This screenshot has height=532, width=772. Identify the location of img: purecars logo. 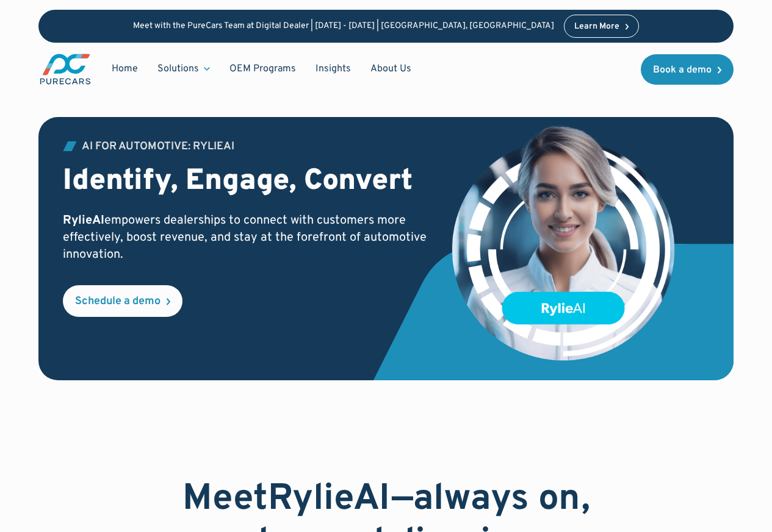
(65, 69).